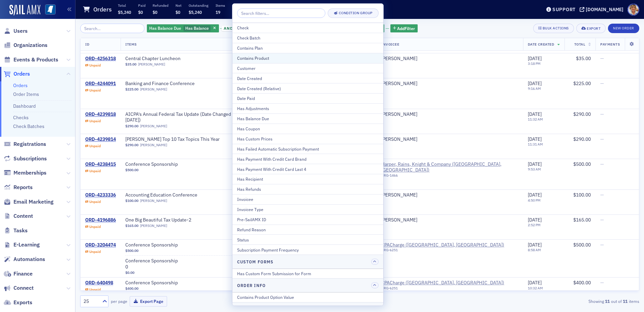 Image resolution: width=644 pixels, height=312 pixels. Describe the element at coordinates (308, 99) in the screenshot. I see `div: Date Paid` at that location.